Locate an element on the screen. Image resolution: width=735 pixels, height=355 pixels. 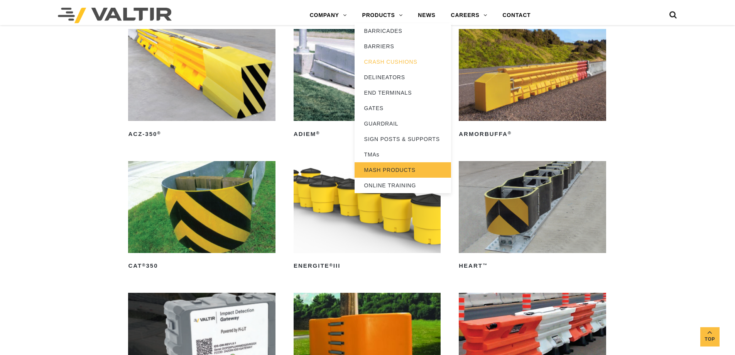
span: Top is located at coordinates (710, 339).